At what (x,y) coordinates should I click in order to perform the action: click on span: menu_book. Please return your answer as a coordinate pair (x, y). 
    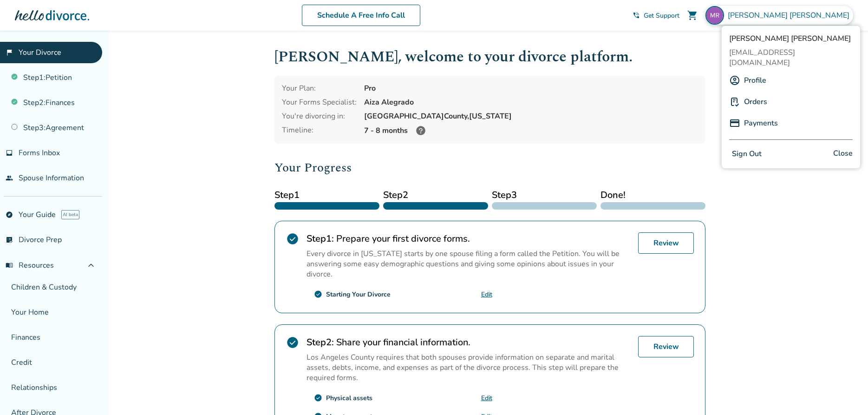
    Looking at the image, I should click on (9, 265).